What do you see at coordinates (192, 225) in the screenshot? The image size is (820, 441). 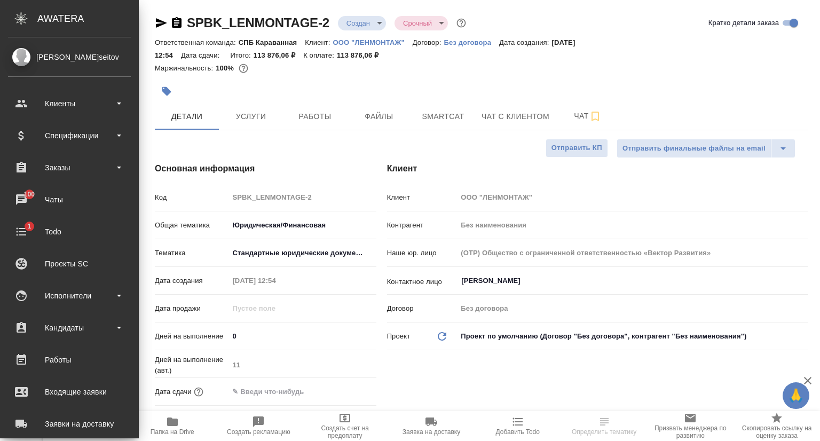 I see `p: Общая тематика` at bounding box center [192, 225].